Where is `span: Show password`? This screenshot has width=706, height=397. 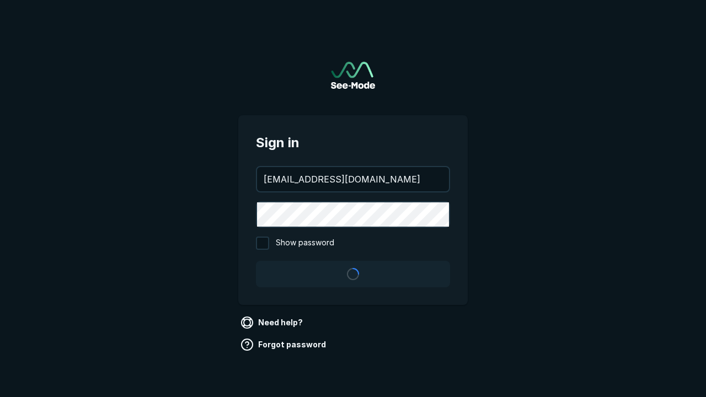
span: Show password is located at coordinates (305, 243).